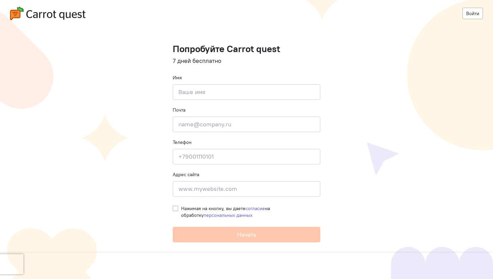 The image size is (493, 279). I want to click on button: Начать, so click(247, 234).